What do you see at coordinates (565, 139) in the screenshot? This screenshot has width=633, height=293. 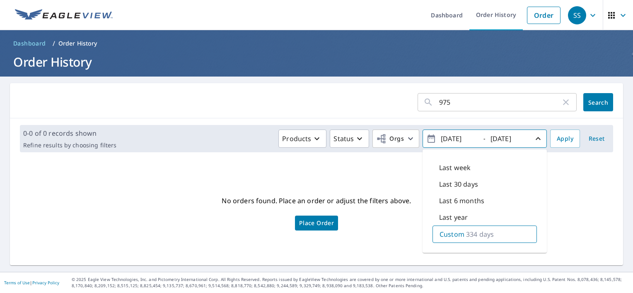 I see `button: Apply` at bounding box center [565, 139].